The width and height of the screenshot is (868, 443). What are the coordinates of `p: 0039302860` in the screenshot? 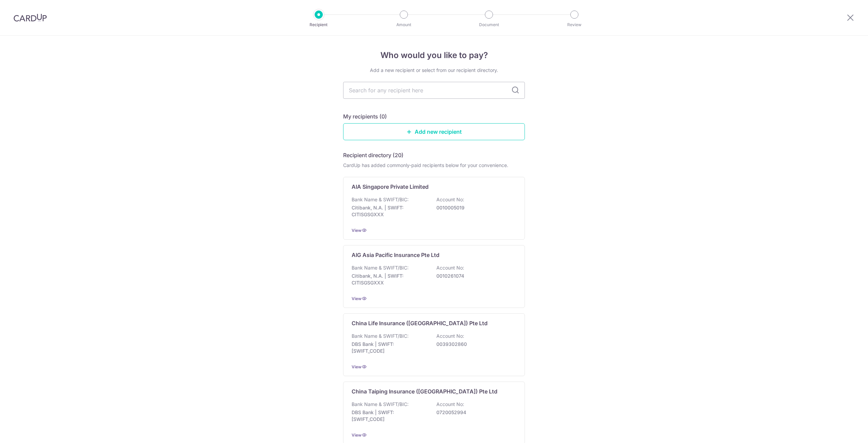 It's located at (474, 344).